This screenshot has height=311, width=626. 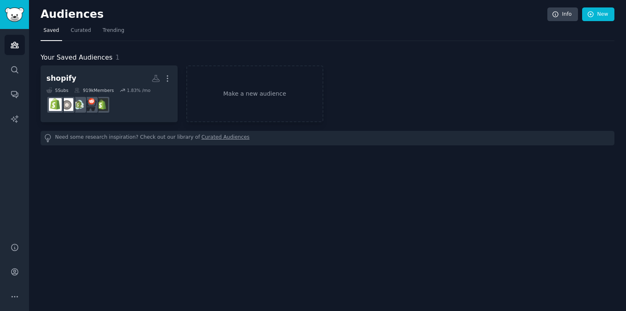 I want to click on a: Trending, so click(x=114, y=32).